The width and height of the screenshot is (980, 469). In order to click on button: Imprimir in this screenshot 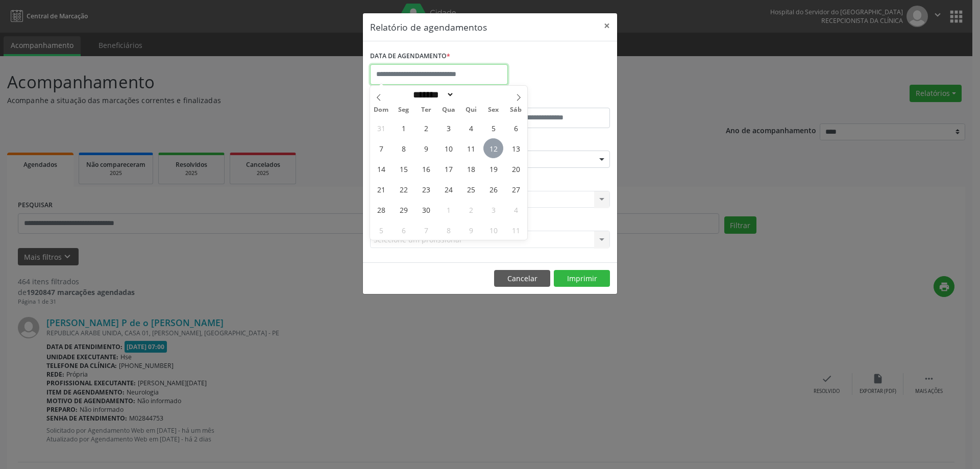, I will do `click(582, 278)`.